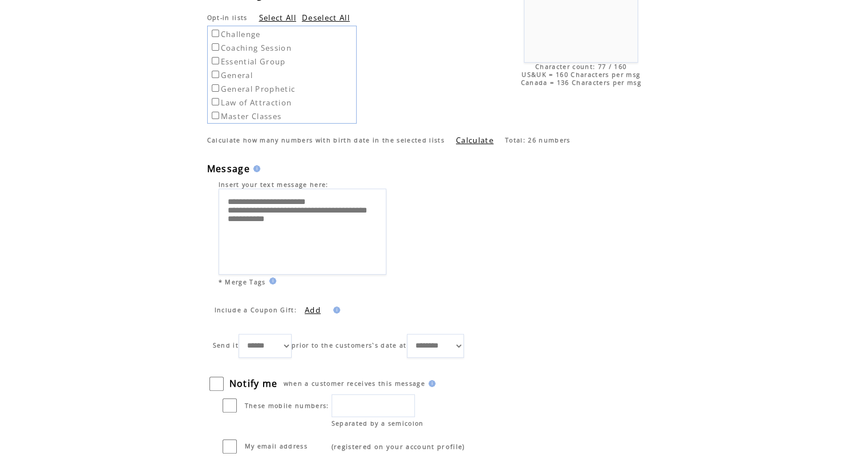 The width and height of the screenshot is (868, 457). What do you see at coordinates (227, 18) in the screenshot?
I see `span: Opt-in lists` at bounding box center [227, 18].